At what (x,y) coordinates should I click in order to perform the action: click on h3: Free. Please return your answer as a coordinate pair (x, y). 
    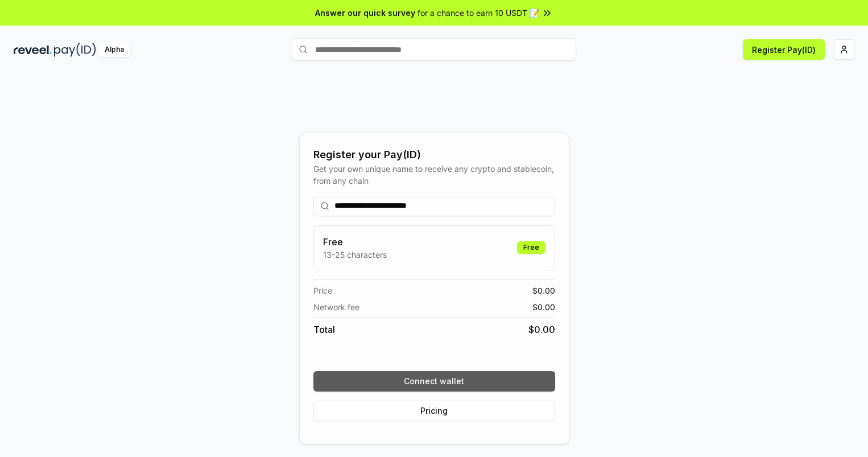
    Looking at the image, I should click on (355, 242).